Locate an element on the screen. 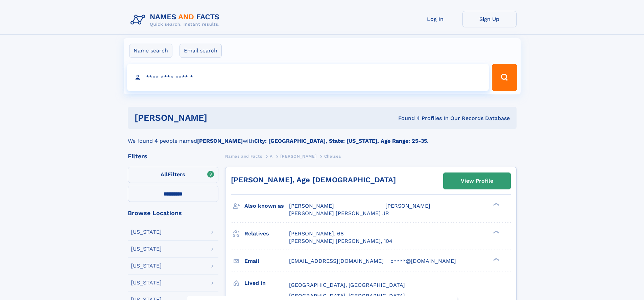  h3: Lived in is located at coordinates (267, 283).